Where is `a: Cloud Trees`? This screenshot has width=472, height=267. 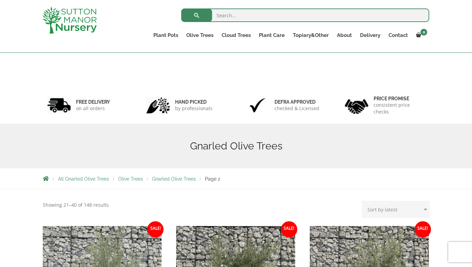
a: Cloud Trees is located at coordinates (236, 35).